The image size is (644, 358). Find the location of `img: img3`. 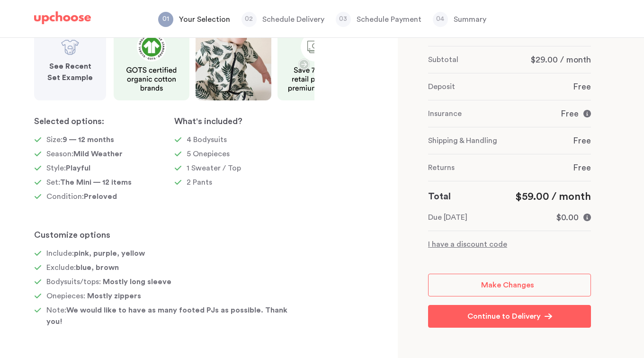

img: img3 is located at coordinates (315, 62).